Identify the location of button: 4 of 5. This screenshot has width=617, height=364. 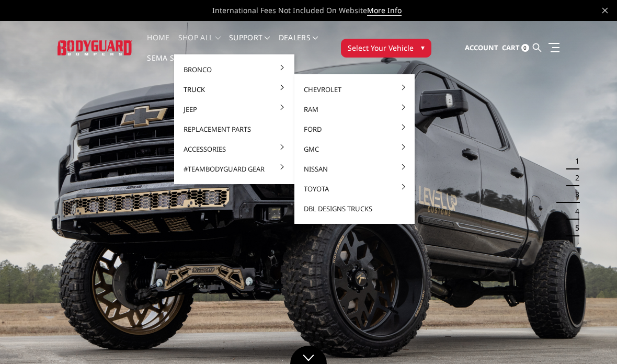
(574, 211).